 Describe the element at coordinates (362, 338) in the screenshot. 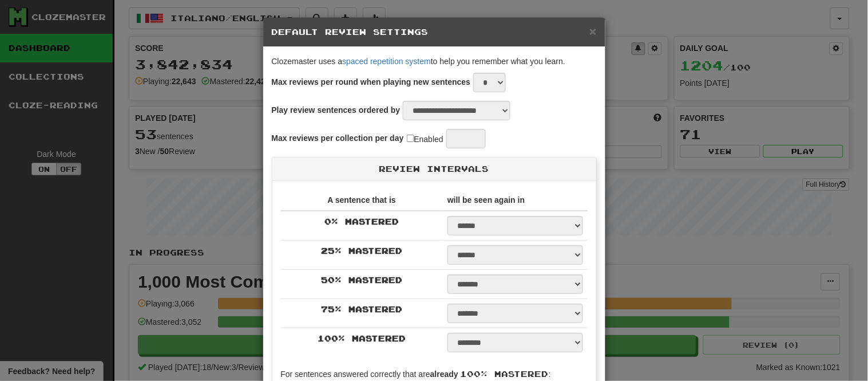

I see `label: 100 % Mastered` at that location.